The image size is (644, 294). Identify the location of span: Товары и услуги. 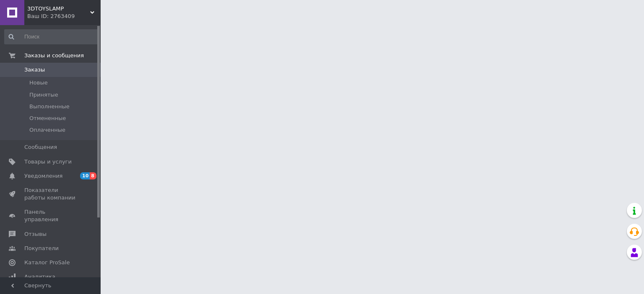
(47, 162).